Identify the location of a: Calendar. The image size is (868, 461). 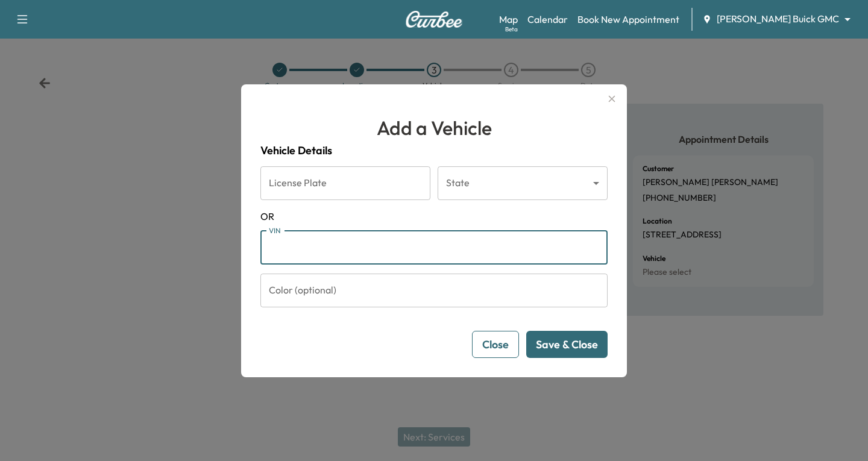
(547, 19).